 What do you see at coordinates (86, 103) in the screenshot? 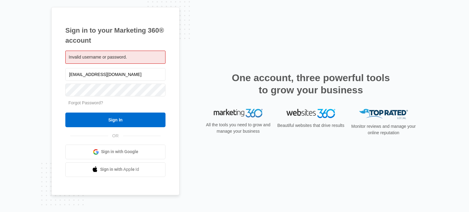
I see `a: Forgot Password?` at bounding box center [86, 103].